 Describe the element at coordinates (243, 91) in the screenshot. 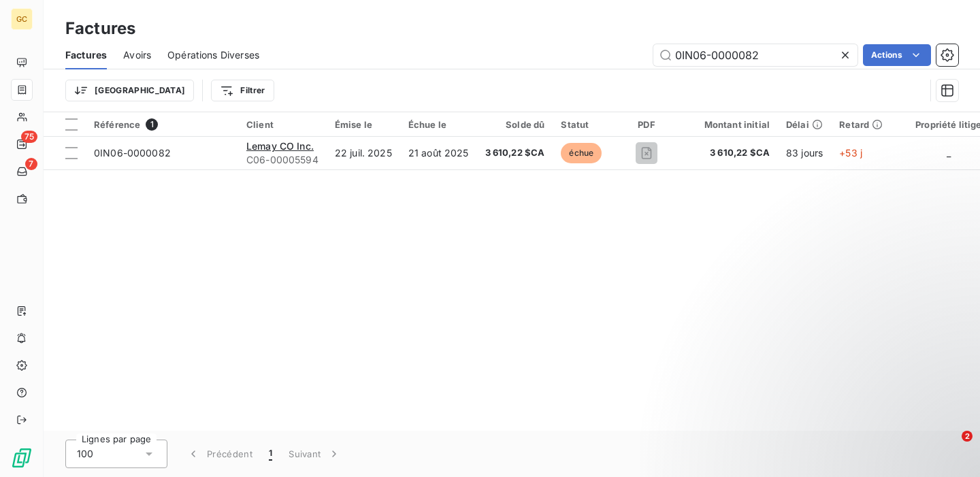

I see `button: Filtrer` at that location.